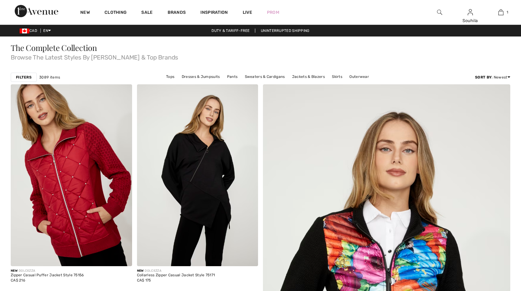  What do you see at coordinates (71, 175) in the screenshot?
I see `img: Zipper Casual Puffer Jacket Style 75156. Red` at bounding box center [71, 175].